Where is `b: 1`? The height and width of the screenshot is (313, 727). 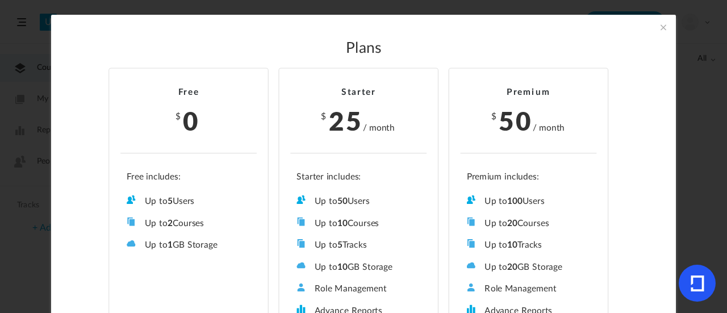
b: 1 is located at coordinates (170, 245).